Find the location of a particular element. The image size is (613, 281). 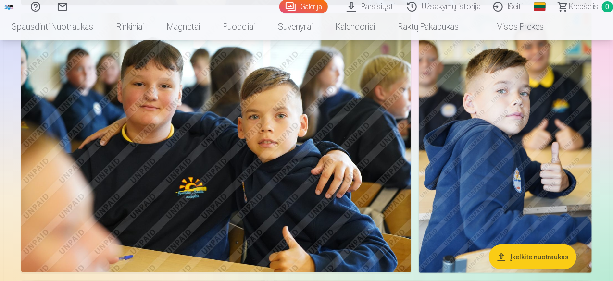

a: Suvenyrai is located at coordinates (295, 27).